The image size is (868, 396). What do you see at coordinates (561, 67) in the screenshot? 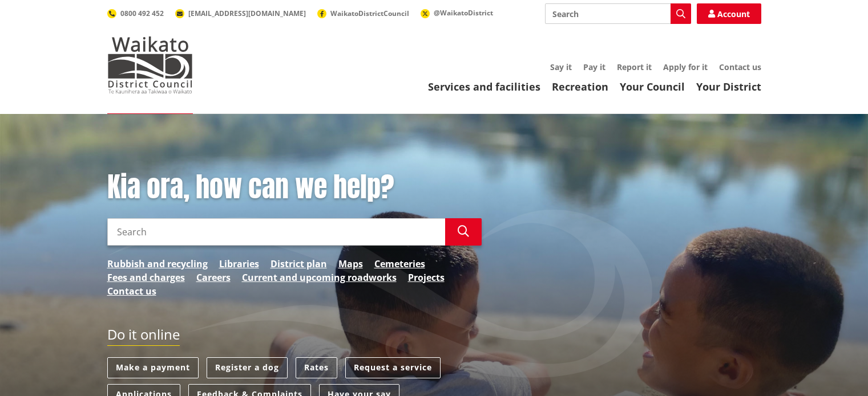
I see `a: Say it` at bounding box center [561, 67].